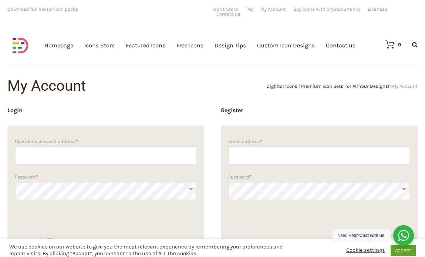 The width and height of the screenshot is (425, 257). I want to click on a: Free Icons, so click(190, 45).